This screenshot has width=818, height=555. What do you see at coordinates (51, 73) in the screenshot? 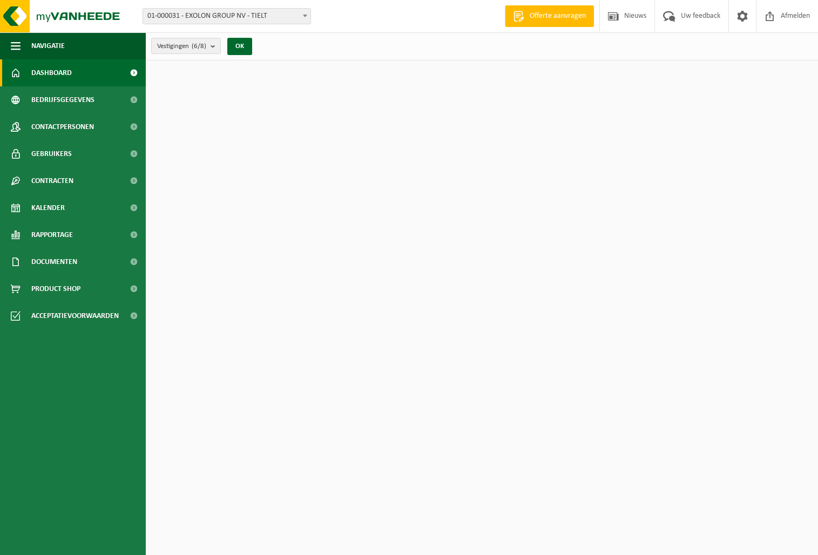
I see `span: Dashboard` at bounding box center [51, 73].